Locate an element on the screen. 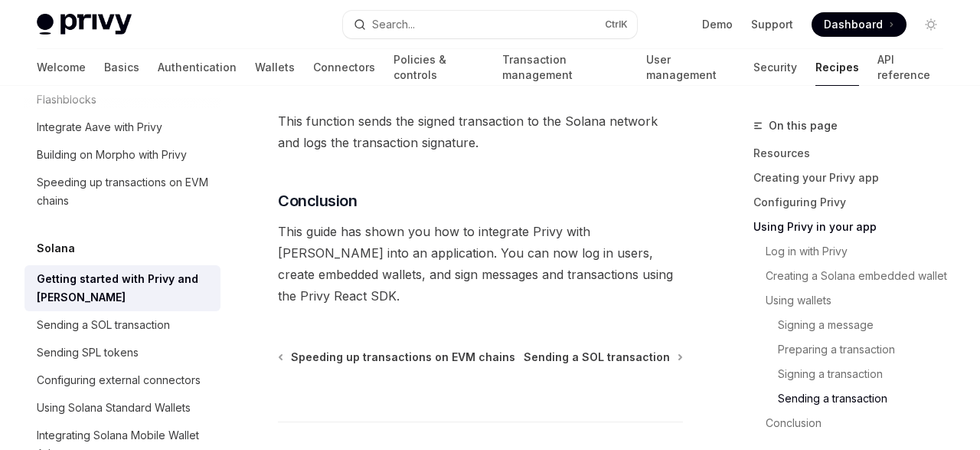 This screenshot has height=450, width=980. h5: Solana is located at coordinates (56, 249).